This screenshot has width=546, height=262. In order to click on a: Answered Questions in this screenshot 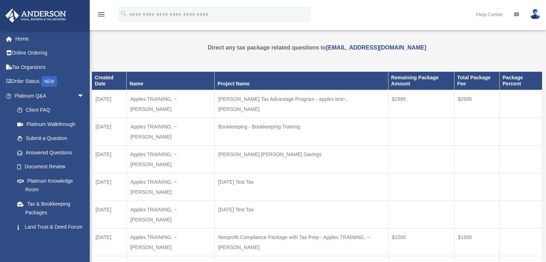, I will do `click(52, 153)`.